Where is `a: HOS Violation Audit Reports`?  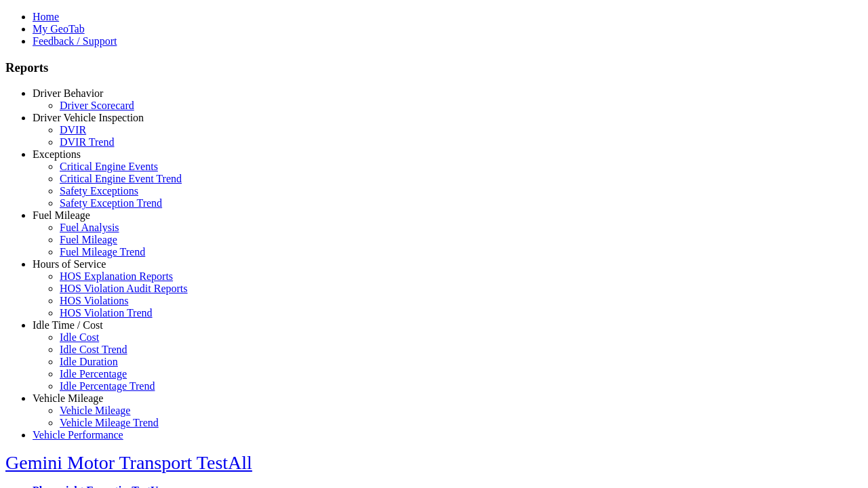
a: HOS Violation Audit Reports is located at coordinates (123, 288).